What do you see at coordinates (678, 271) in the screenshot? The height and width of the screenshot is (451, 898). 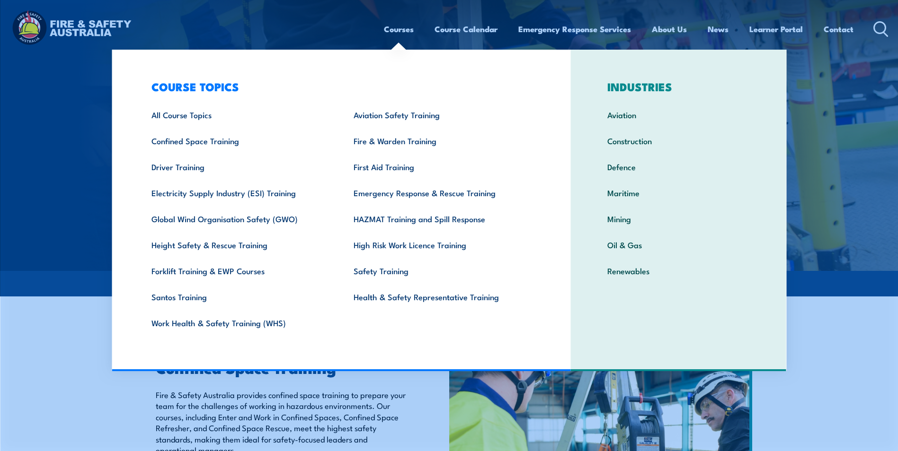 I see `a: Renewables` at bounding box center [678, 271].